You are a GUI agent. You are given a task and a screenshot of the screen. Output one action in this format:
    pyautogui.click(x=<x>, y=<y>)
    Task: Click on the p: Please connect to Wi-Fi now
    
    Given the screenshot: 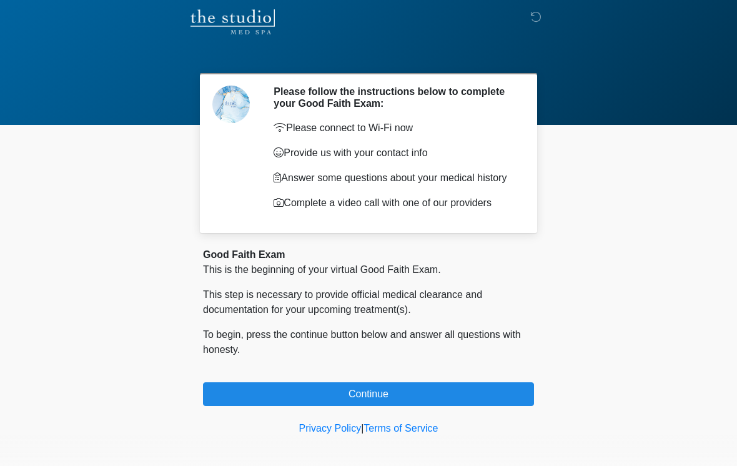 What is the action you would take?
    pyautogui.click(x=394, y=128)
    